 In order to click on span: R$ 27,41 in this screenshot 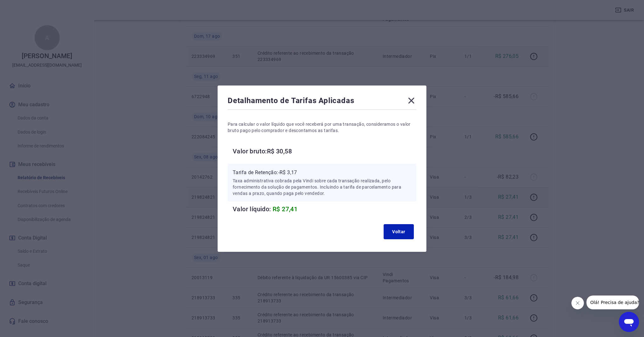, I will do `click(285, 209)`.